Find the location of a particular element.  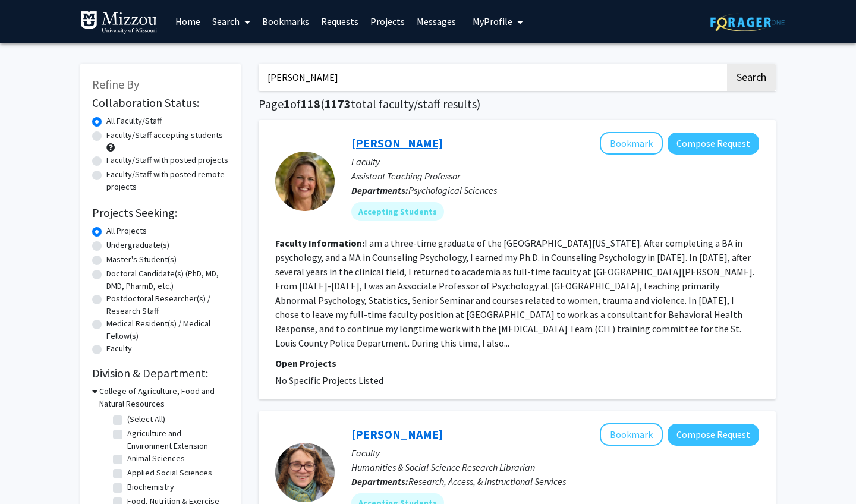

label: Master's Student(s) is located at coordinates (141, 259).